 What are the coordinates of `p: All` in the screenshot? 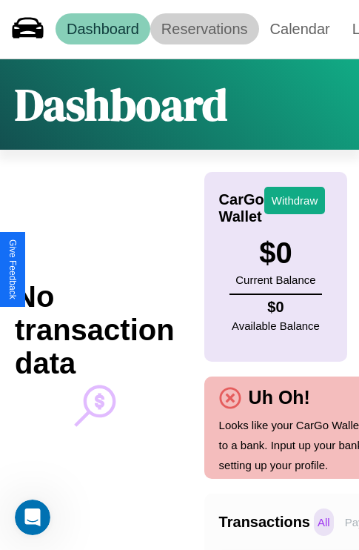 It's located at (324, 521).